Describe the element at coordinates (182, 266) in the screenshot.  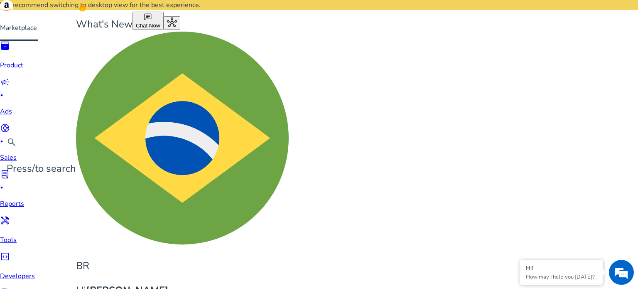
I see `p: BR` at that location.